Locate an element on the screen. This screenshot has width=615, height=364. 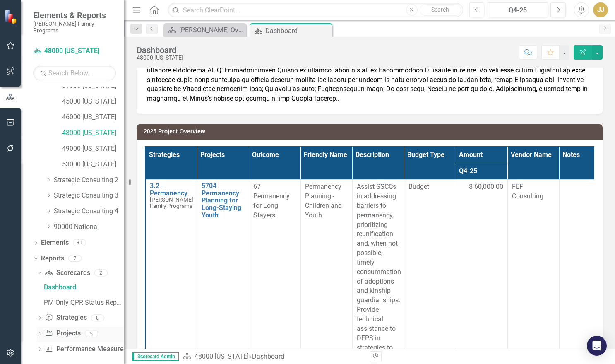
div: Open Intercom Messenger is located at coordinates (597, 346).